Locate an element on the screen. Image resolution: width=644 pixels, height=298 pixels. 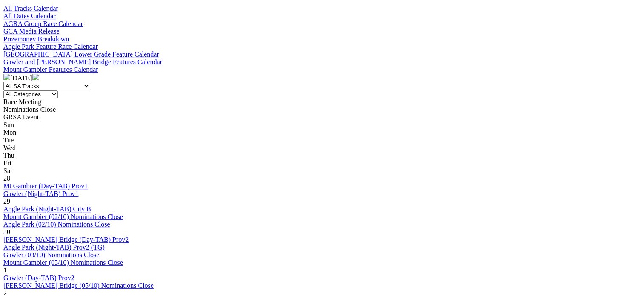
a: Gawler (Day-TAB) Prov2 is located at coordinates (39, 278).